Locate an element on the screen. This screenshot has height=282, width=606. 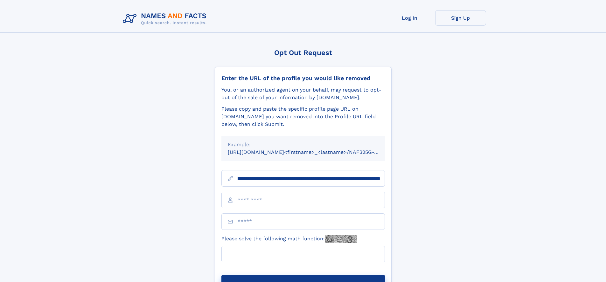
div: Enter the URL of the profile you would like removed is located at coordinates (303, 78).